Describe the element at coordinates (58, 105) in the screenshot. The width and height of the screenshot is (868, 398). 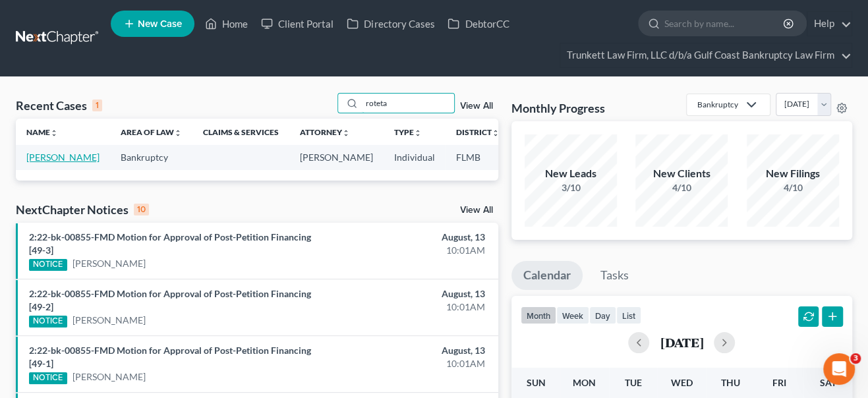
I see `div: Recent Cases` at that location.